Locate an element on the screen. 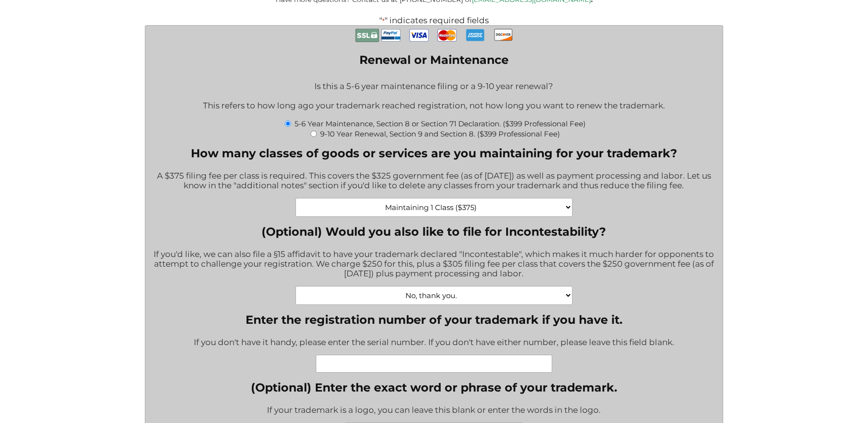 Image resolution: width=868 pixels, height=423 pixels. label: 5-6 Year Maintenance, Section 8 or Section 71 Declaration. ($399 Professional Fee) is located at coordinates (440, 124).